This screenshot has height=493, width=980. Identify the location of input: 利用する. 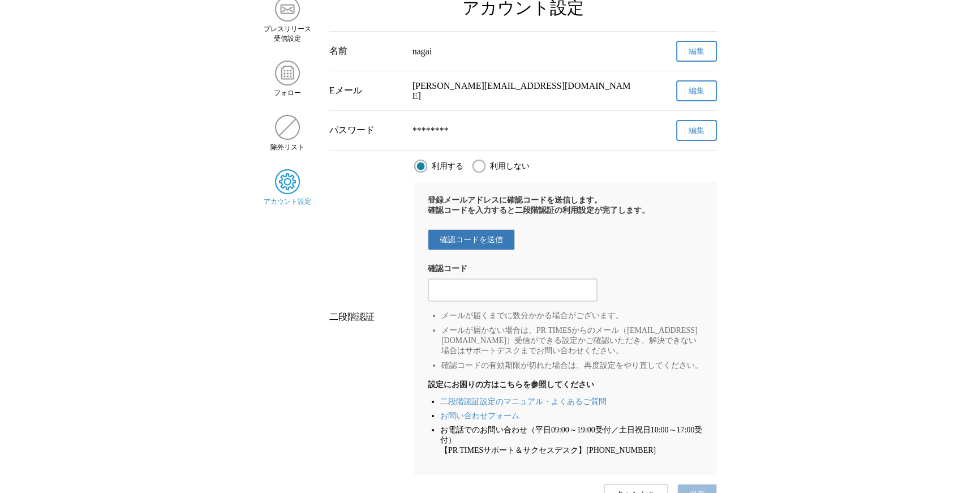
(420, 166).